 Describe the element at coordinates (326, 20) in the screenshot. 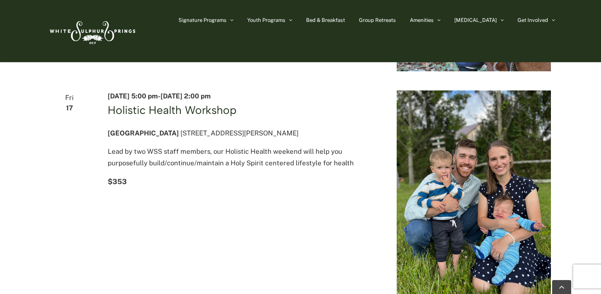

I see `span: Bed & Breakfast` at that location.